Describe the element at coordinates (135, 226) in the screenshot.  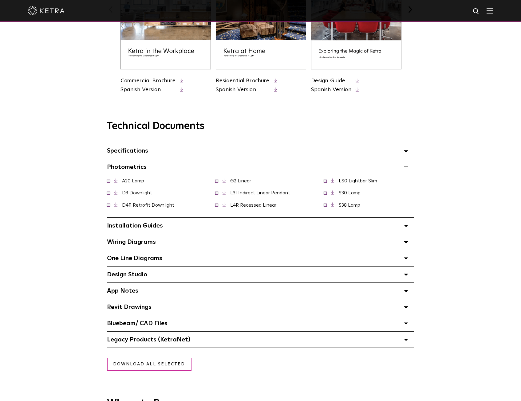
I see `span: Installation Guides` at that location.